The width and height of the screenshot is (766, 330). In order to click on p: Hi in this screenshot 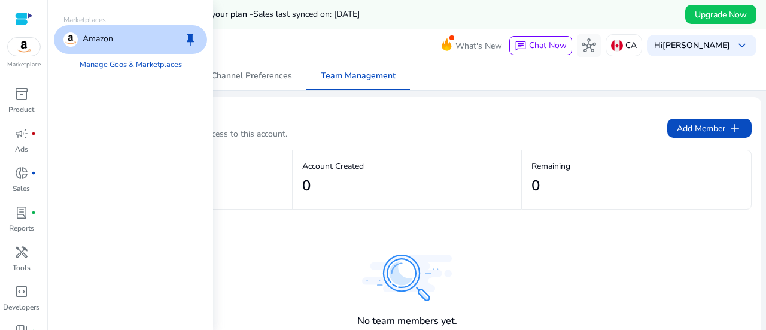, I will do `click(692, 45)`.